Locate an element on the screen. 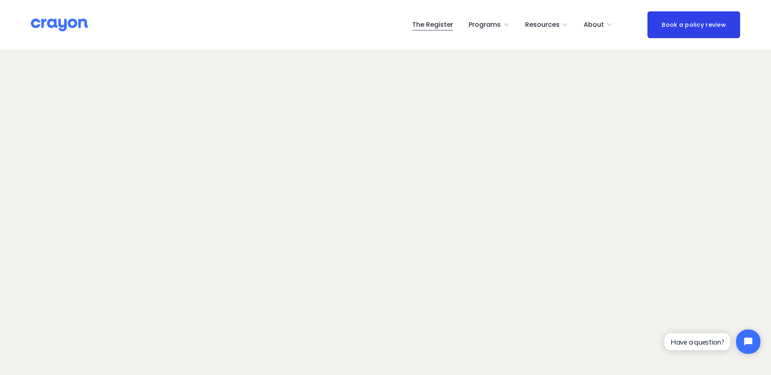 The width and height of the screenshot is (771, 375). a: Book a policy review is located at coordinates (694, 24).